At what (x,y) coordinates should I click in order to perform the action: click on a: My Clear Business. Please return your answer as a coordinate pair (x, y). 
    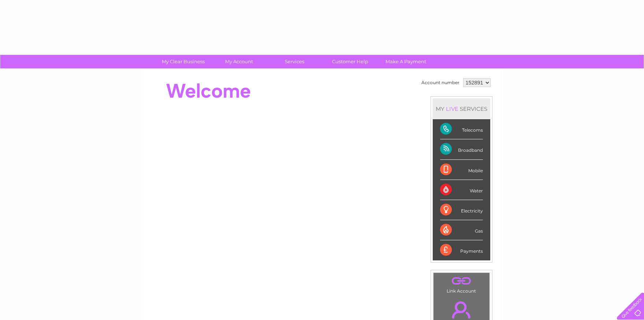
    Looking at the image, I should click on (183, 62).